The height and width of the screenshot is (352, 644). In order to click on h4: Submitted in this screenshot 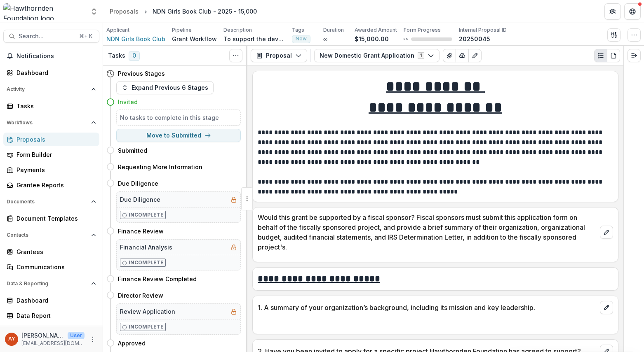, I will do `click(132, 150)`.